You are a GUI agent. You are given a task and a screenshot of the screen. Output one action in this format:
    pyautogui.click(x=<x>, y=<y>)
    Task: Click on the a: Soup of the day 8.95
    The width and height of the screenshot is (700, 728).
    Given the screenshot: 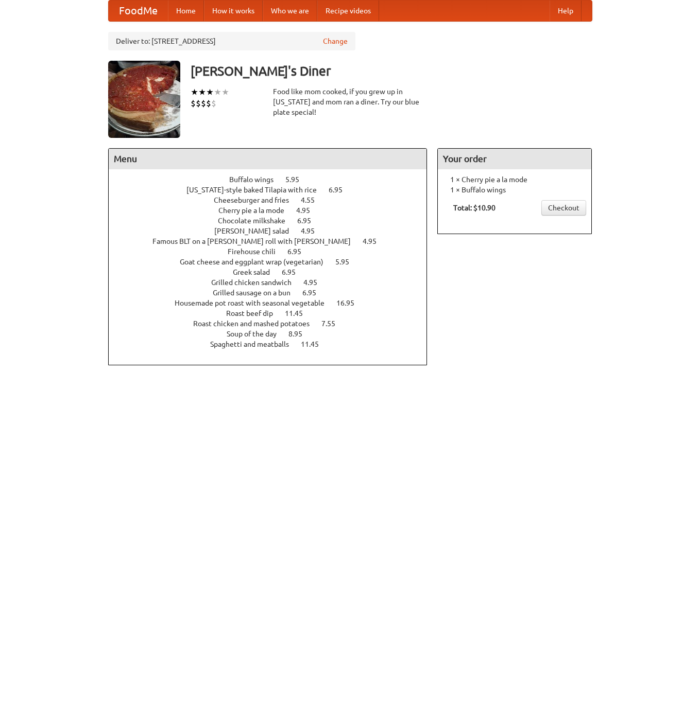 What is the action you would take?
    pyautogui.click(x=274, y=334)
    